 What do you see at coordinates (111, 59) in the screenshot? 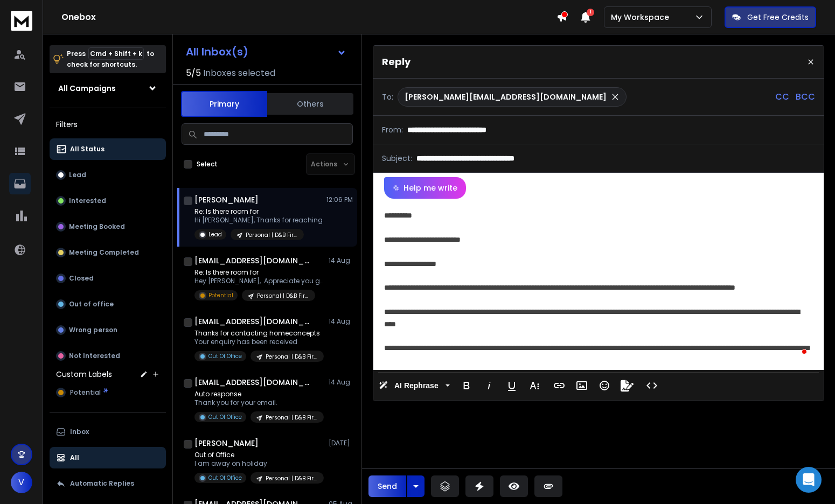
I see `p: Press to check for shortcuts.` at bounding box center [111, 59].